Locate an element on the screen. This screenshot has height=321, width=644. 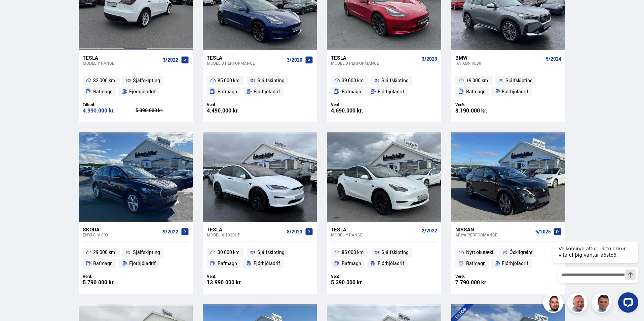
div: 4.490.000 kr. is located at coordinates (233, 110).